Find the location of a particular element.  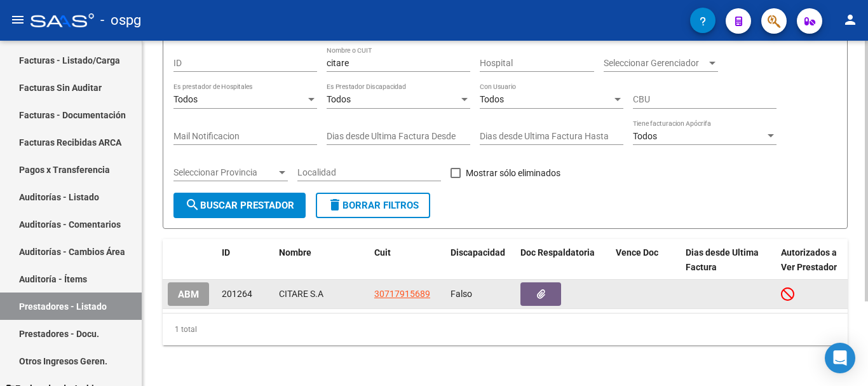

datatable-header-cell: Dias desde Ultima Factura is located at coordinates (728, 260).